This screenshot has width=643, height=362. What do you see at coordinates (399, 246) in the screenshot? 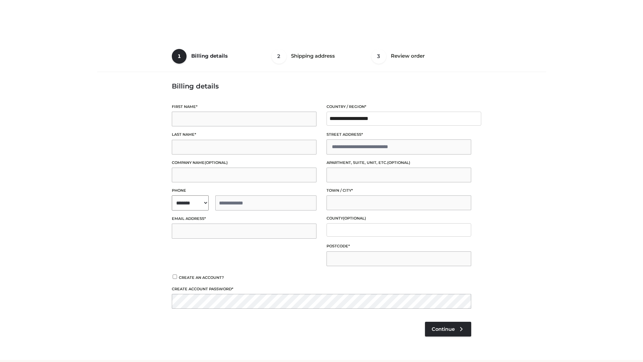
I see `label: Postcode` at bounding box center [399, 246].